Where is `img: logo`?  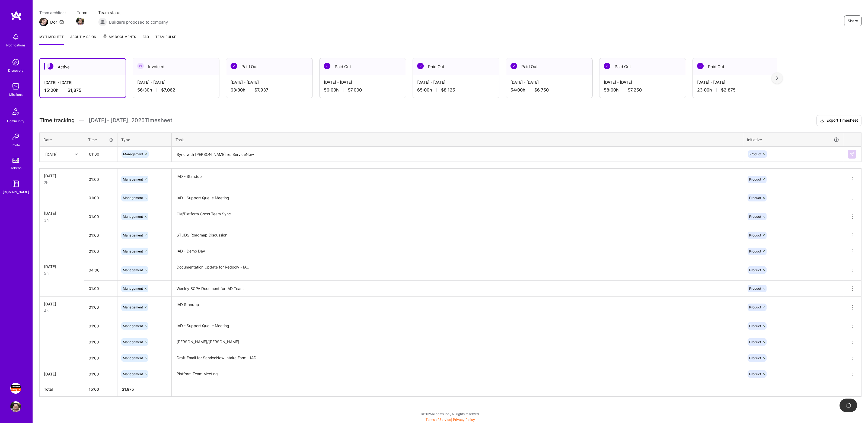 img: logo is located at coordinates (16, 16).